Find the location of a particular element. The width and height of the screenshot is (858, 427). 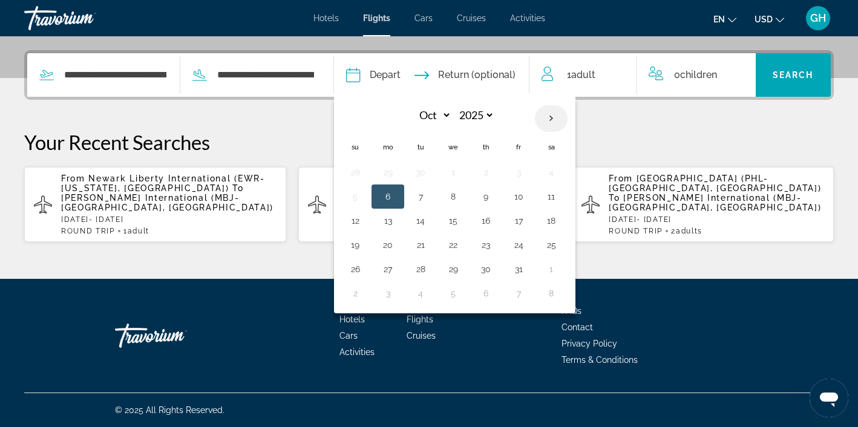

span: 0 is located at coordinates (696, 75).